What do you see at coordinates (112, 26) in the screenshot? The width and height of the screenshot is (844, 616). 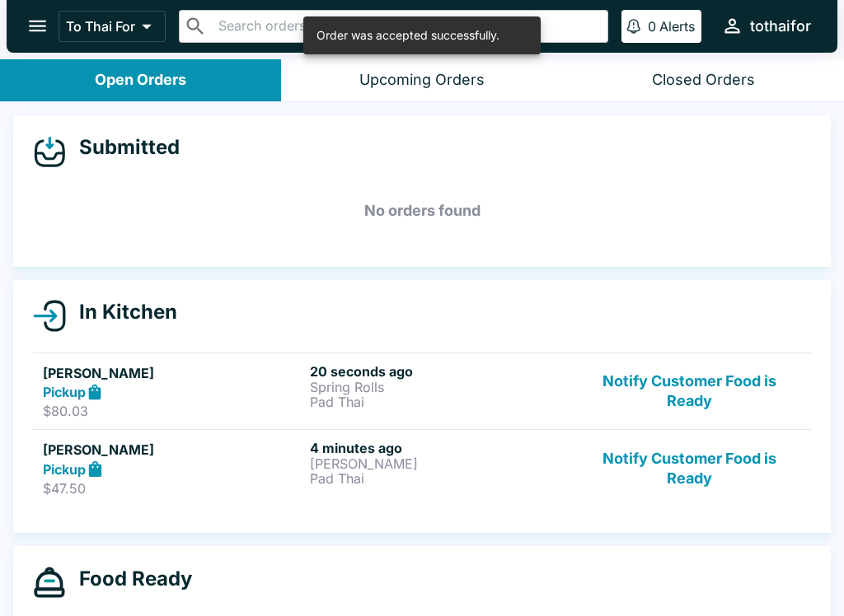 I see `button: To Thai For` at bounding box center [112, 26].